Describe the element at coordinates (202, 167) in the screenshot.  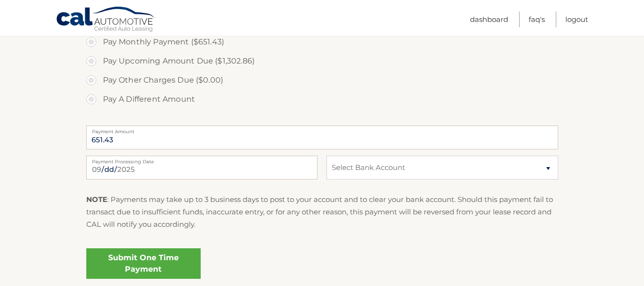
I see `input: Payment Date` at that location.